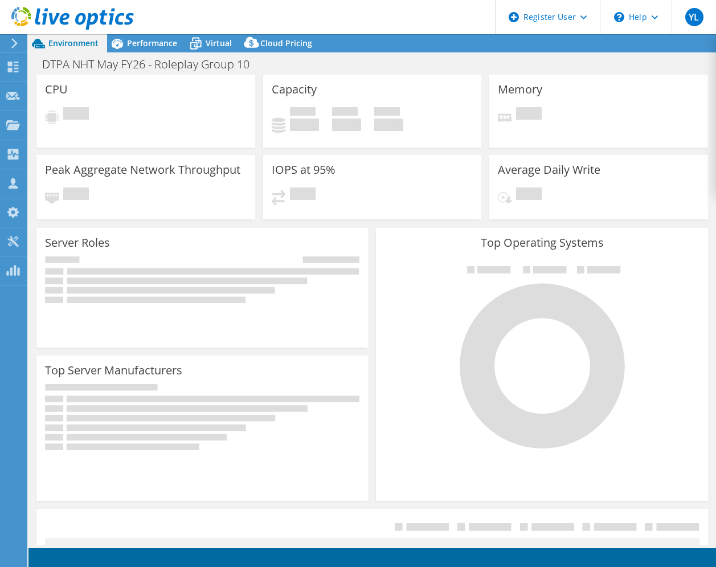  Describe the element at coordinates (549, 170) in the screenshot. I see `h3: Average Daily Write` at that location.